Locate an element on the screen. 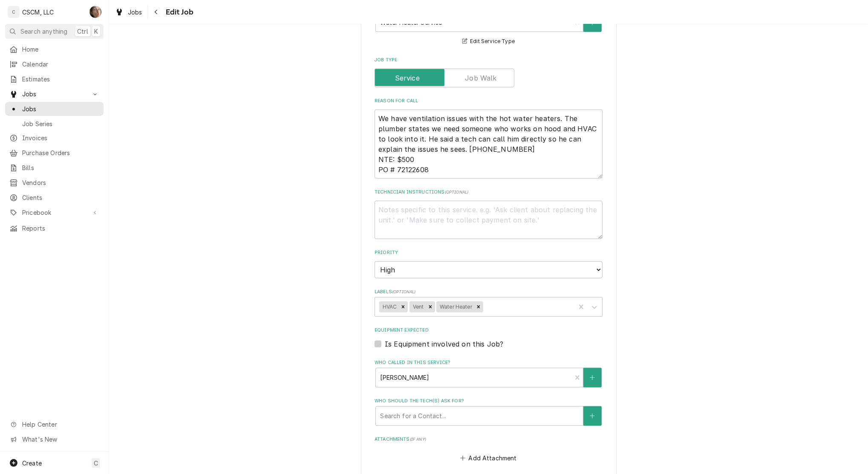  a: Purchase Orders is located at coordinates (54, 153).